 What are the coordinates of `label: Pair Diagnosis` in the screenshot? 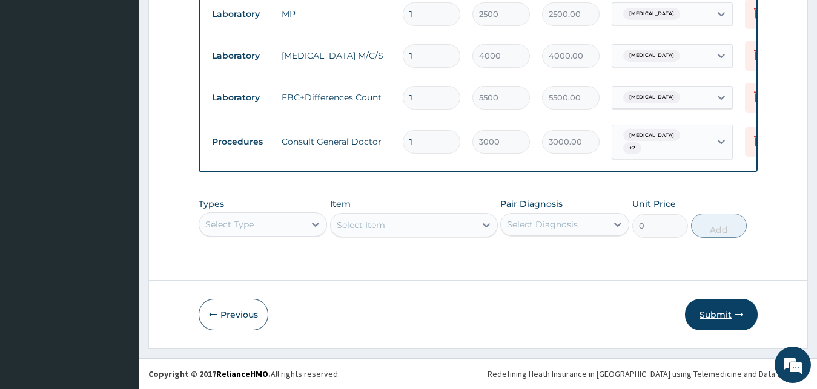 It's located at (531, 204).